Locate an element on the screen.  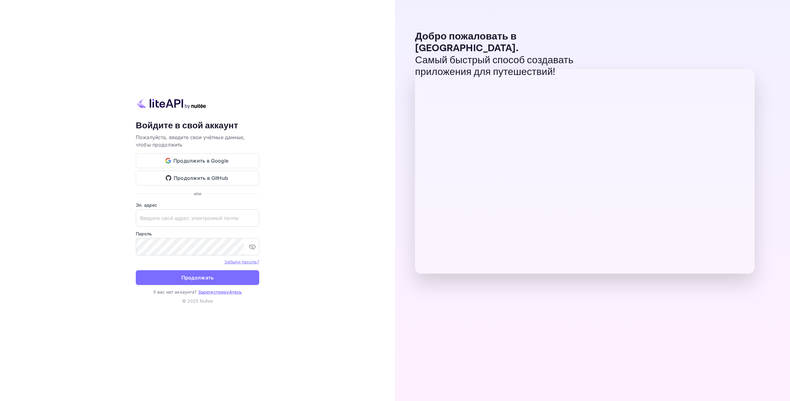
a: Зарегистрируйтесь is located at coordinates (220, 292).